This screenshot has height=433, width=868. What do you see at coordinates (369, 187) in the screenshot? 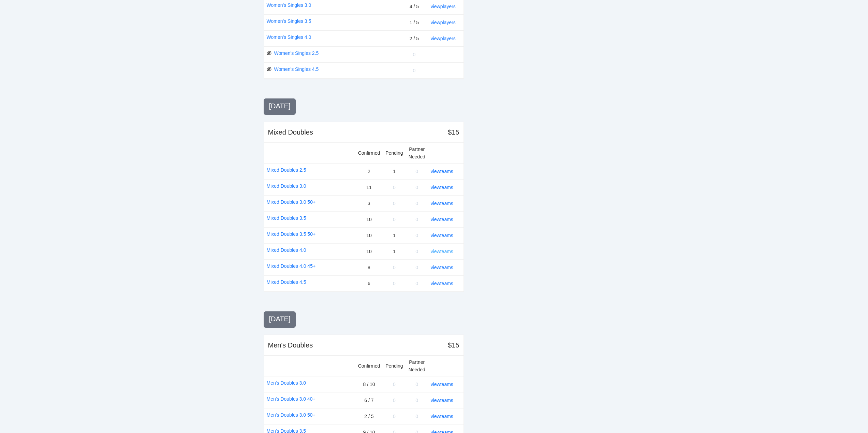
I see `td: 11` at bounding box center [369, 187].